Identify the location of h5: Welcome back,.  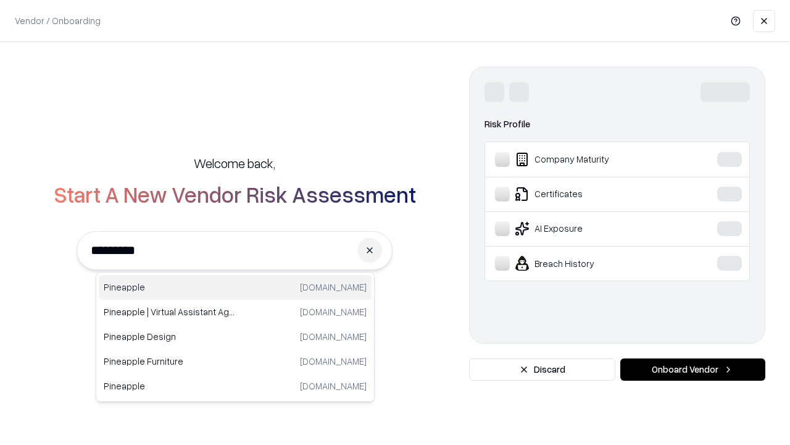
(235, 163).